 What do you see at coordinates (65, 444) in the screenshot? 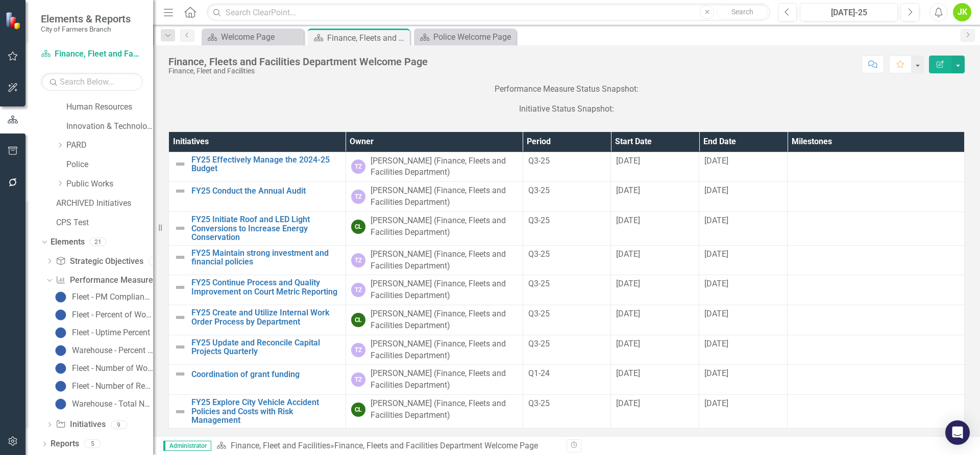
I see `a: Reports` at bounding box center [65, 444].